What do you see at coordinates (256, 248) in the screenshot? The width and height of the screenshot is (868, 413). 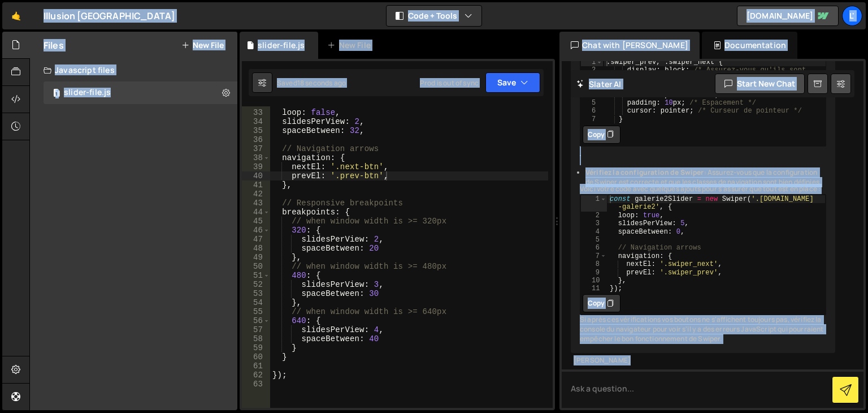 I see `div: 48` at bounding box center [256, 248].